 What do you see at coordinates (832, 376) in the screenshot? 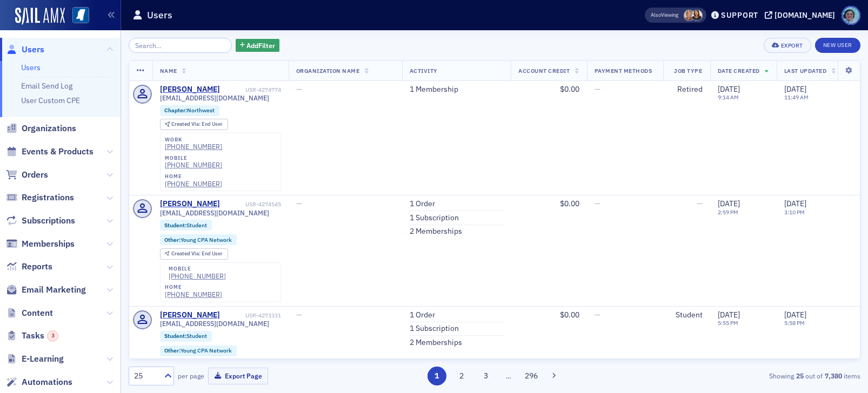
I see `strong: 7,380` at bounding box center [832, 376].